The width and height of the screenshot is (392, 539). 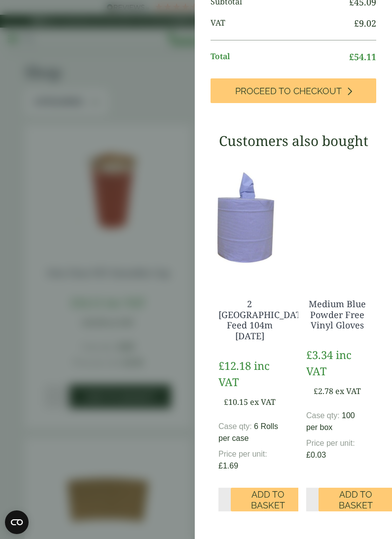 What do you see at coordinates (228, 466) in the screenshot?
I see `bdi: 1.69` at bounding box center [228, 466].